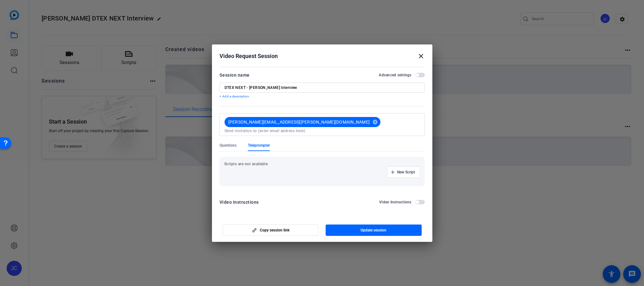  I want to click on span: Questions, so click(228, 145).